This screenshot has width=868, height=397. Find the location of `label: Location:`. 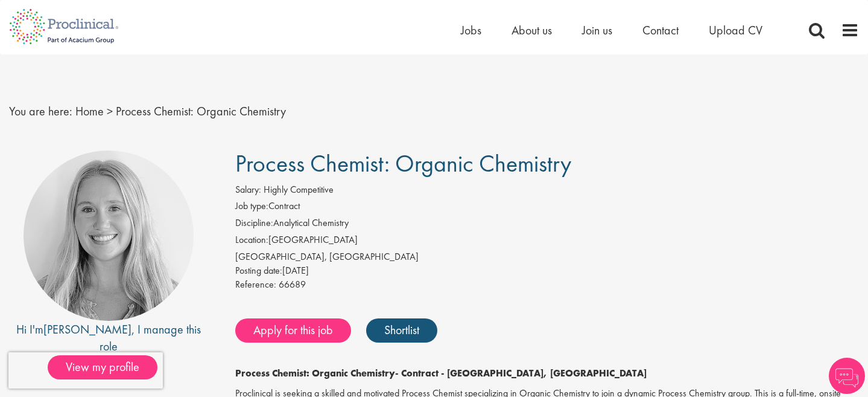

label: Location: is located at coordinates (252, 239).